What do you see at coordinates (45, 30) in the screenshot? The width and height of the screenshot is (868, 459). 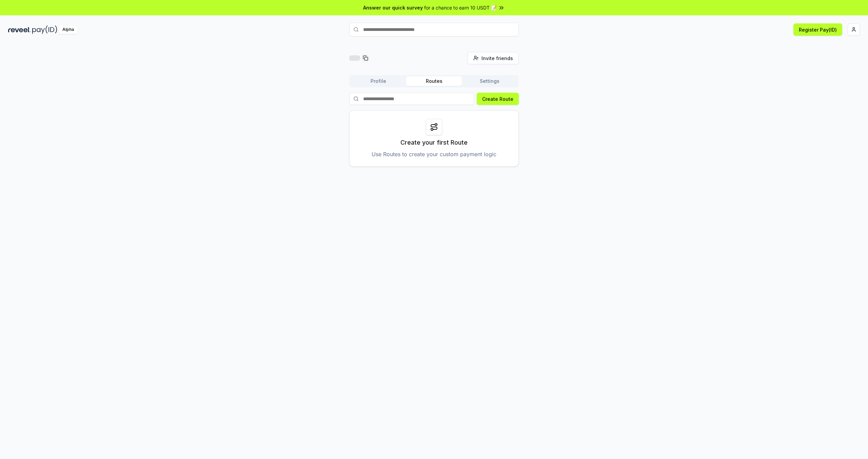 I see `img: pay_id` at bounding box center [45, 30].